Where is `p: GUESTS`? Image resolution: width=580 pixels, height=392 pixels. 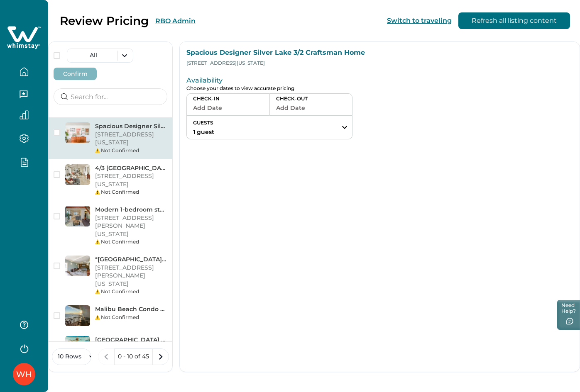 p: GUESTS is located at coordinates (203, 121).